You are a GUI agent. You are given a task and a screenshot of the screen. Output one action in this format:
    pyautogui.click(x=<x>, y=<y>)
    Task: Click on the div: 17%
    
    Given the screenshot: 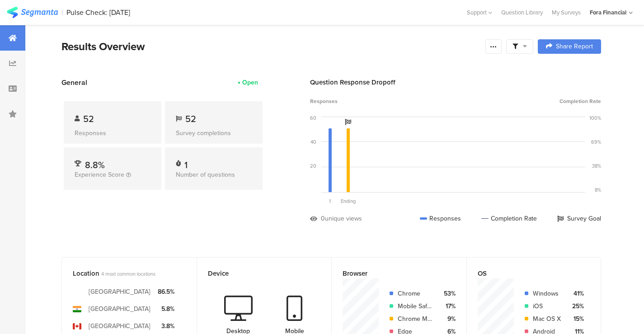 What is the action you would take?
    pyautogui.click(x=447, y=306)
    